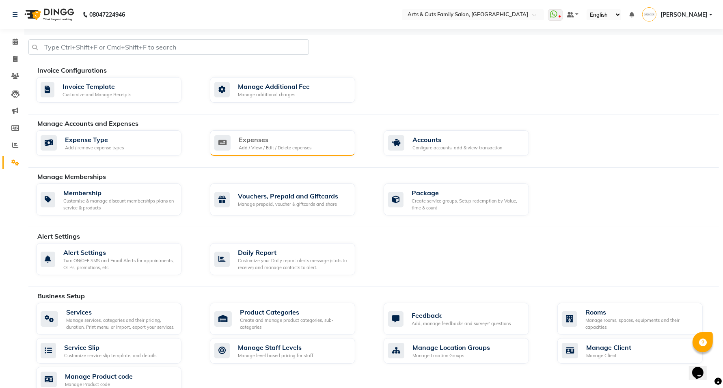 This screenshot has width=723, height=388. What do you see at coordinates (294, 324) in the screenshot?
I see `div: Create and manage product categories, sub-categories` at bounding box center [294, 324].